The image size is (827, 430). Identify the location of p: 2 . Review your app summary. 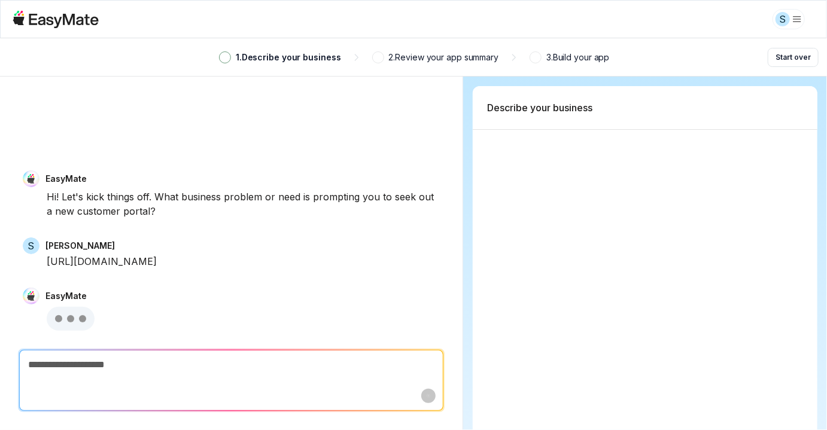
(444, 57).